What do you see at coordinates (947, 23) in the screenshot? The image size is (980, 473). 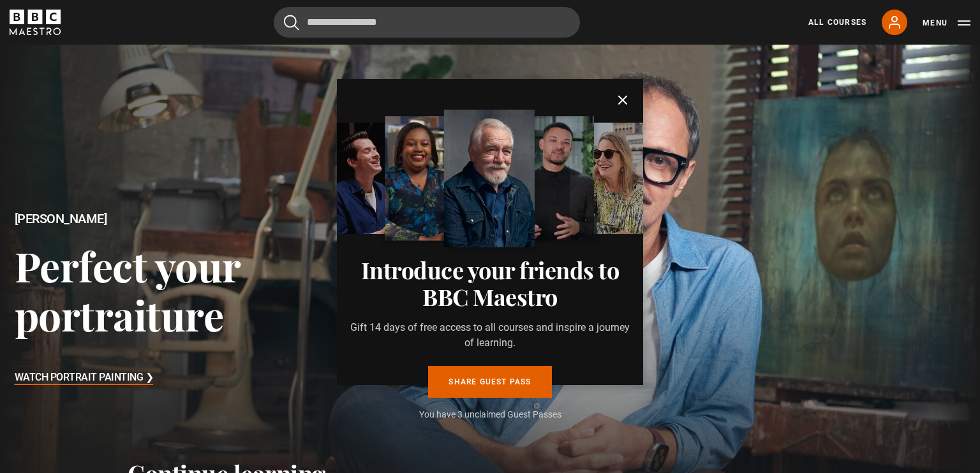 I see `button: Toggle navigation` at bounding box center [947, 23].